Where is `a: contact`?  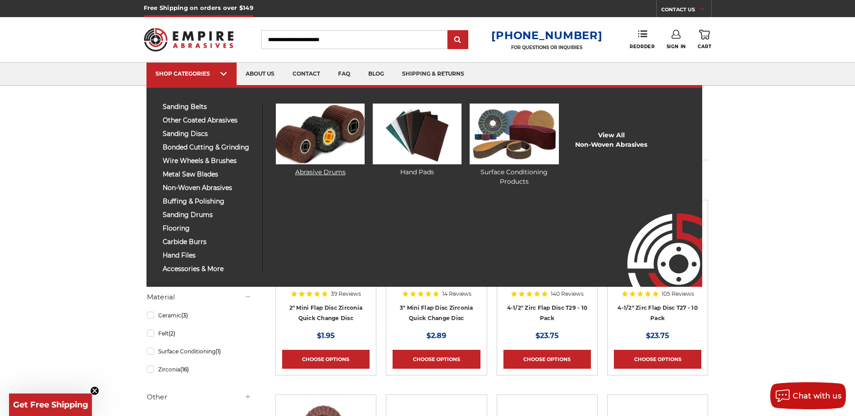
a: contact is located at coordinates (306, 74).